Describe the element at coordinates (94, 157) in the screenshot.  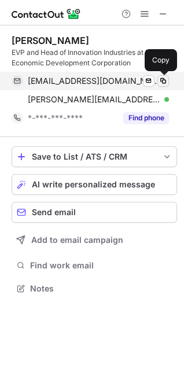
I see `button: save-profile-one-click` at that location.